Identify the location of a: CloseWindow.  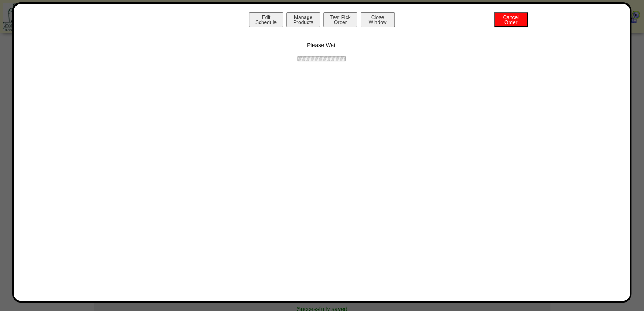
(377, 22).